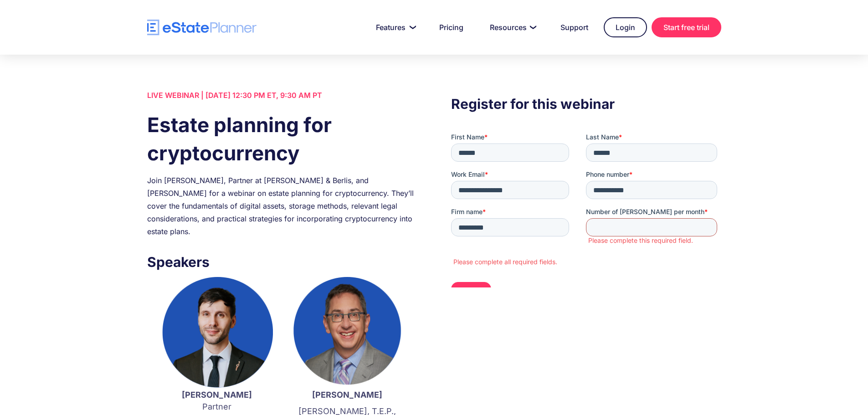 This screenshot has width=868, height=415. Describe the element at coordinates (203, 108) in the screenshot. I see `label: Please complete this required field.` at that location.